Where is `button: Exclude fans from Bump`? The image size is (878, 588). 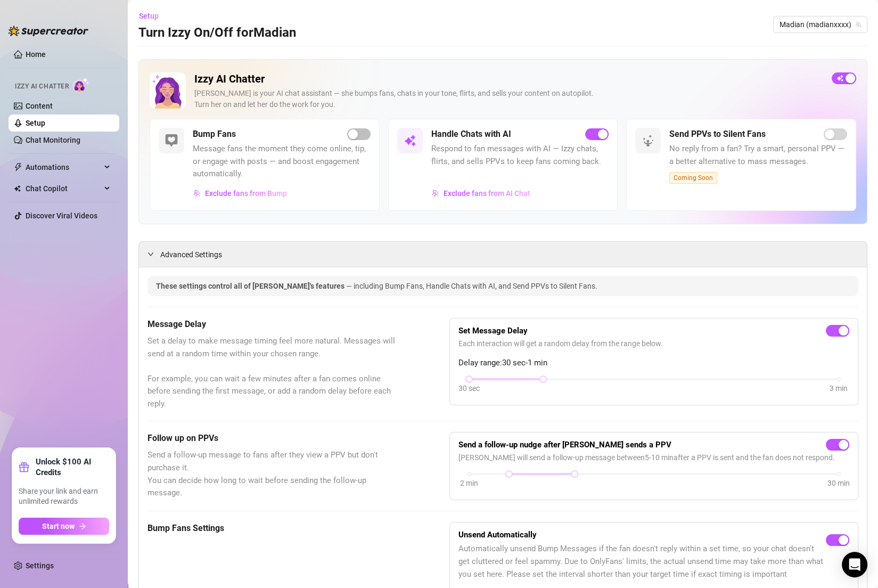 button: Exclude fans from Bump is located at coordinates (240, 193).